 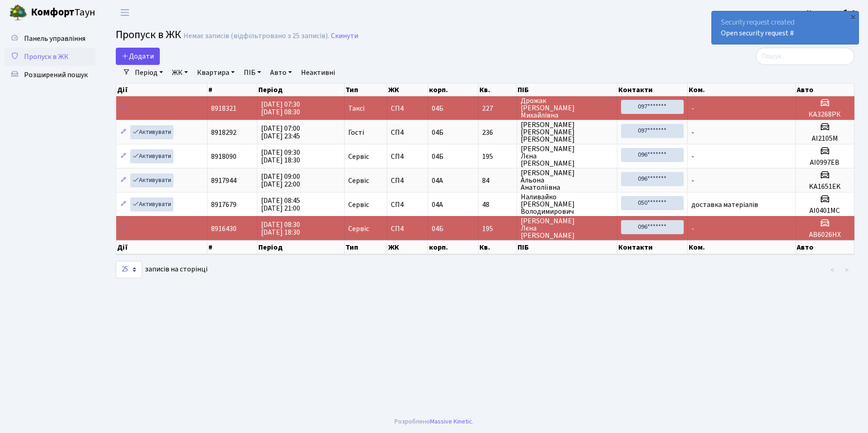 What do you see at coordinates (256, 36) in the screenshot?
I see `div: Немає записів (відфільтровано з 25 записів).` at bounding box center [256, 36].